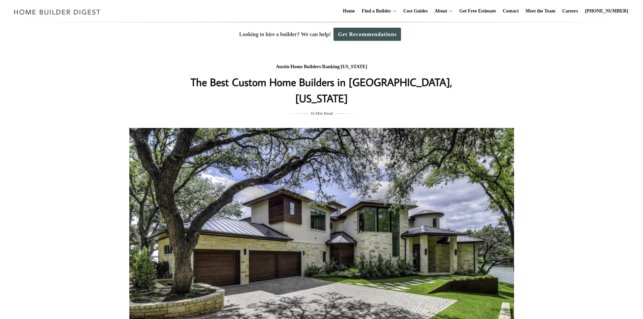 The image size is (643, 319). Describe the element at coordinates (349, 11) in the screenshot. I see `a: Home` at that location.